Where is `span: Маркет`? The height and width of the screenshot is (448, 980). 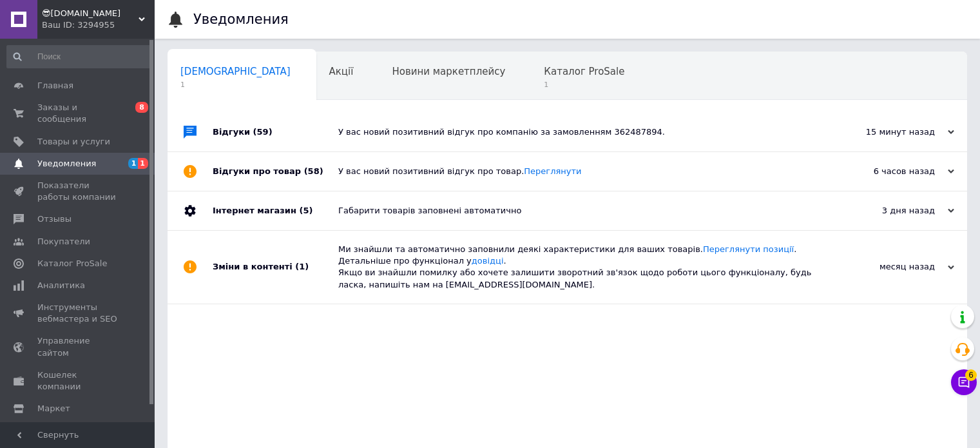 span: Маркет is located at coordinates (53, 408).